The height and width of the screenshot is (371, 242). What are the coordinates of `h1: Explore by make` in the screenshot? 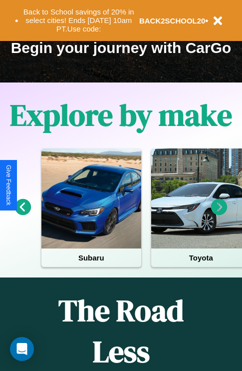 It's located at (121, 115).